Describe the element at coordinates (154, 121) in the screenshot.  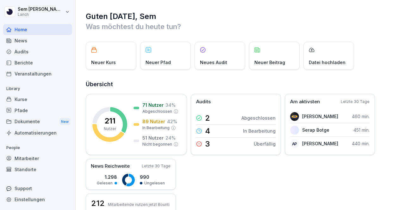
I see `p: 89 Nutzer` at that location.